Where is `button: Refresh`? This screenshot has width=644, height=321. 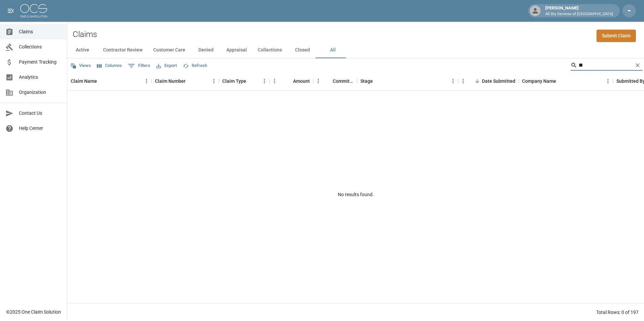
button: Refresh is located at coordinates (195, 66).